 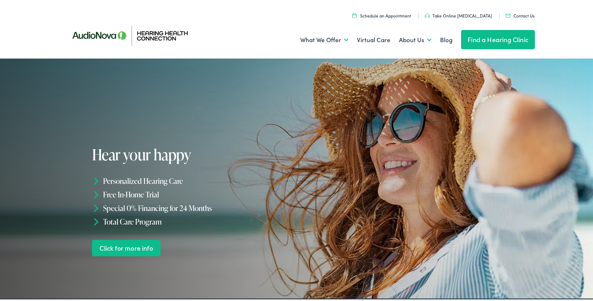 What do you see at coordinates (126, 246) in the screenshot?
I see `a: Click for more info` at bounding box center [126, 246].